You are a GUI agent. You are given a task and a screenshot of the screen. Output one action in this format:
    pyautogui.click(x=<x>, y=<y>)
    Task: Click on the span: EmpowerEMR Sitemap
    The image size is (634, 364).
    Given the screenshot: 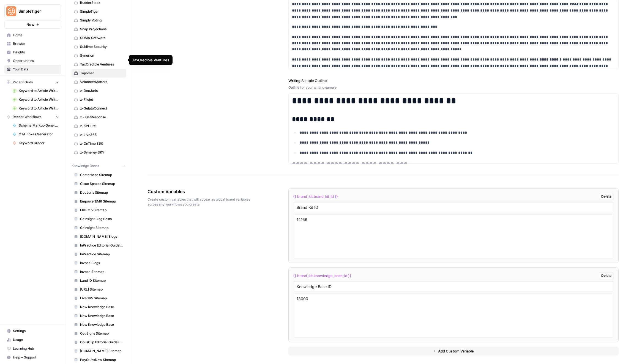 What is the action you would take?
    pyautogui.click(x=102, y=201)
    